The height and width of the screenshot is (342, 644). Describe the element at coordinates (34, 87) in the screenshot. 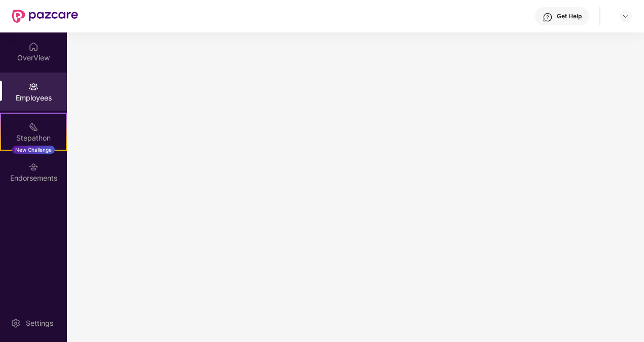

I see `img: svg+xml;base64,PHN2ZyBpZD0iRW1wbG95ZWVzIiB4bWxucz0iaHR0cDovL3d3dy53My5vcmcvMjAwMC9zdmciIHdpZHRoPS...` at that location.